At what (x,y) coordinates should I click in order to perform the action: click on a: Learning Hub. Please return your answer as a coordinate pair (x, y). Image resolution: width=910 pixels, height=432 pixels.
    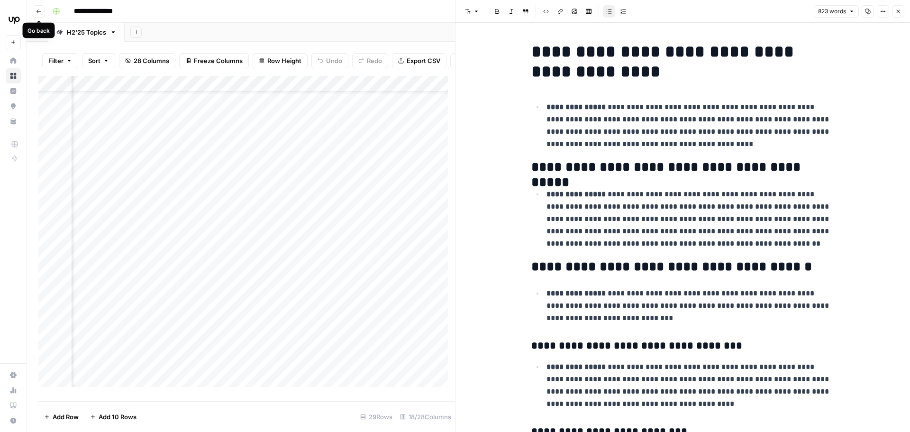
    Looking at the image, I should click on (13, 405).